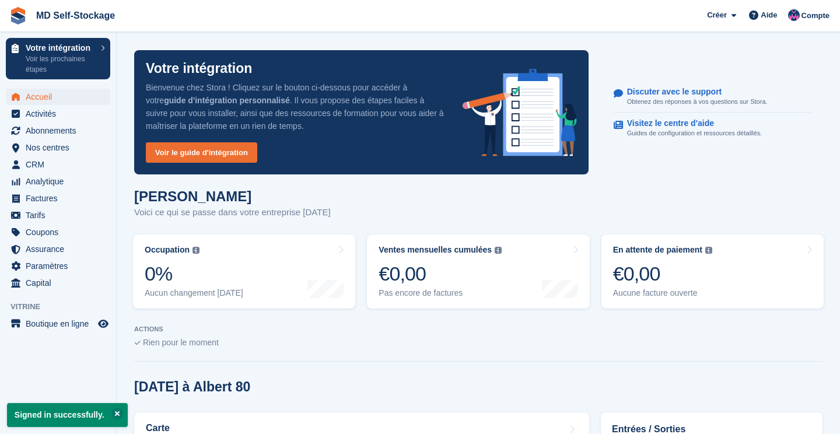 The image size is (840, 434). What do you see at coordinates (61, 131) in the screenshot?
I see `span: Abonnements` at bounding box center [61, 131].